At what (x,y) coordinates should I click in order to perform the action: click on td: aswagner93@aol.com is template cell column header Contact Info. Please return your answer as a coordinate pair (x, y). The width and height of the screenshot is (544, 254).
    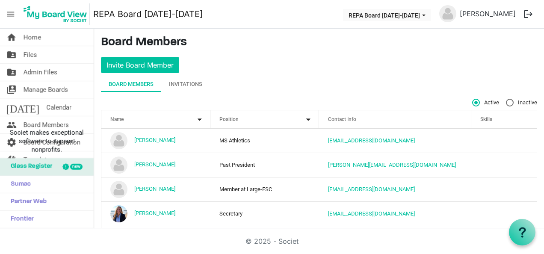
    Looking at the image, I should click on (395, 141).